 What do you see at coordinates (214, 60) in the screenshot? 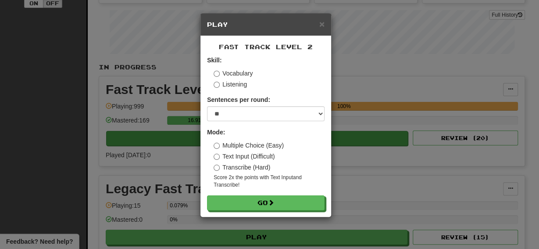
I see `strong: Skill:` at bounding box center [214, 60].